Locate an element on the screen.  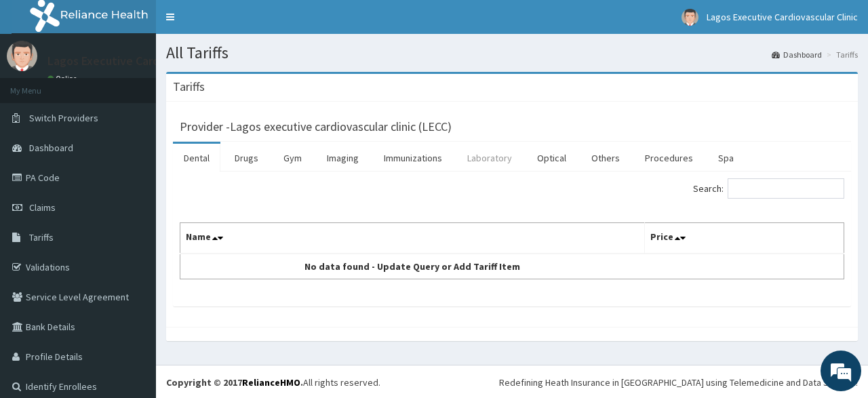
div: Chat with us now is located at coordinates (149, 85).